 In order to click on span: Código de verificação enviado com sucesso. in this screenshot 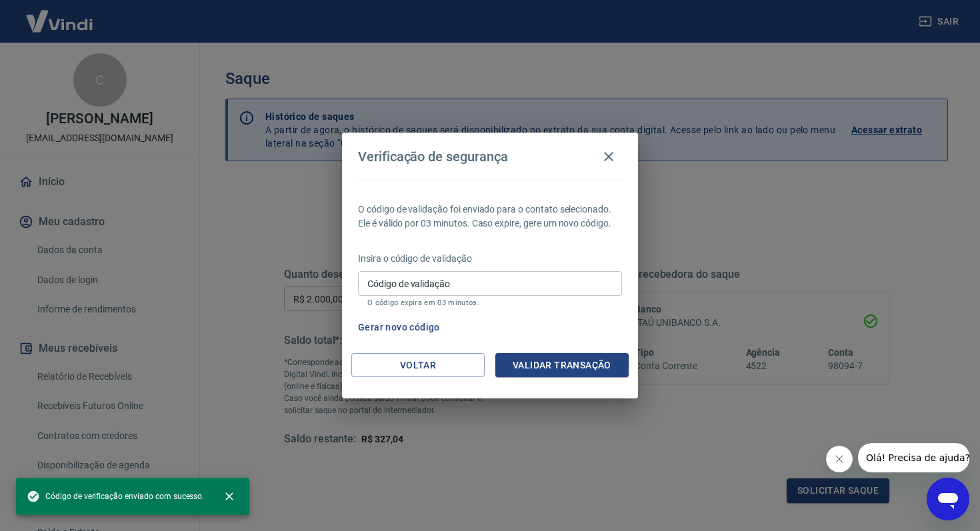, I will do `click(115, 497)`.